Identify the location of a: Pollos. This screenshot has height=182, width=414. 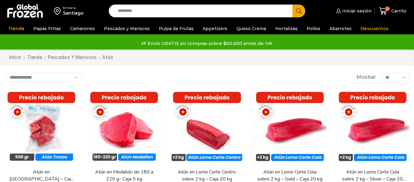
(314, 29).